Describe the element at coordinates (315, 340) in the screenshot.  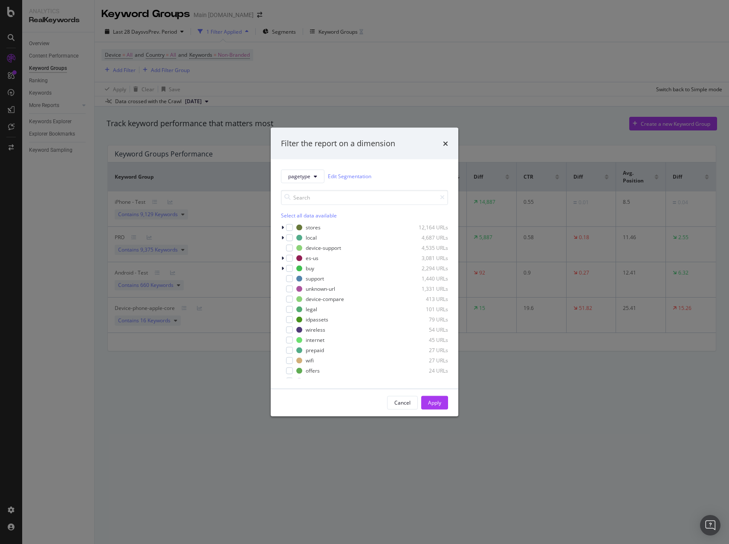
I see `div: internet` at that location.